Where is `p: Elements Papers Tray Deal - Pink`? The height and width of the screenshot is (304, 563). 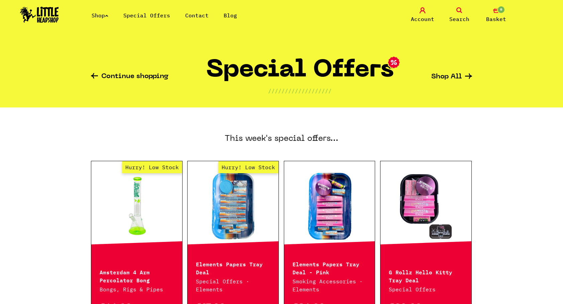 p: Elements Papers Tray Deal - Pink is located at coordinates (329, 268).